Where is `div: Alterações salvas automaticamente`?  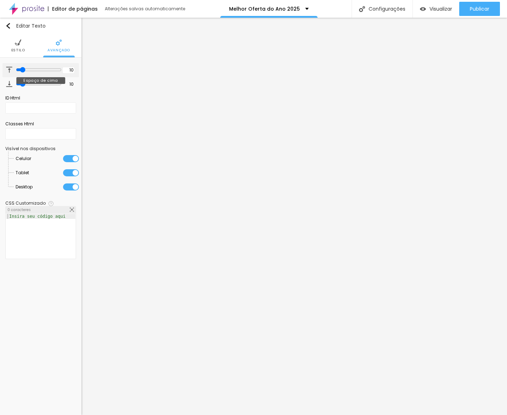
div: Alterações salvas automaticamente is located at coordinates (145, 9).